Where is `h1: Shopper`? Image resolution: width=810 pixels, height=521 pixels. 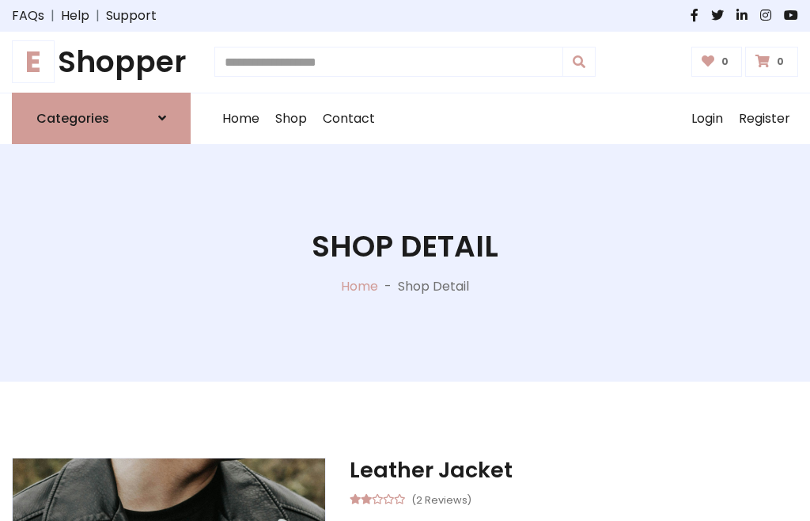 h1: Shopper is located at coordinates (101, 62).